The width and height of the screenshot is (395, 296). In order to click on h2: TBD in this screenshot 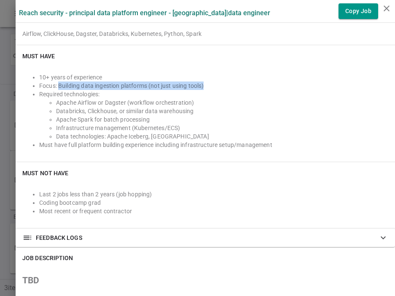, I will do `click(205, 280)`.